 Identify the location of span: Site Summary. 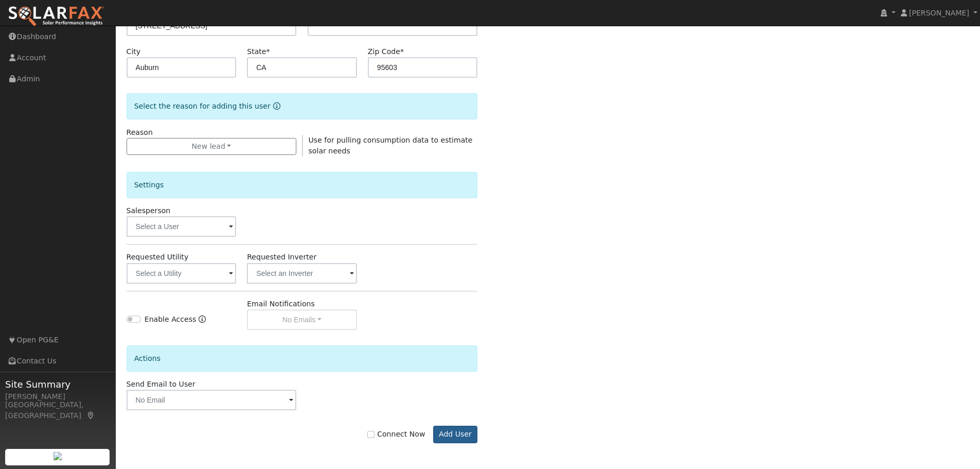
(57, 384).